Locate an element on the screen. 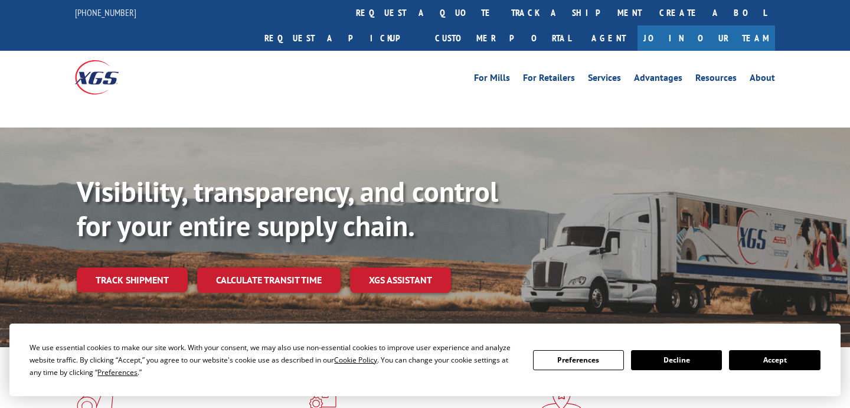 This screenshot has height=408, width=850. a: Track shipment is located at coordinates (132, 280).